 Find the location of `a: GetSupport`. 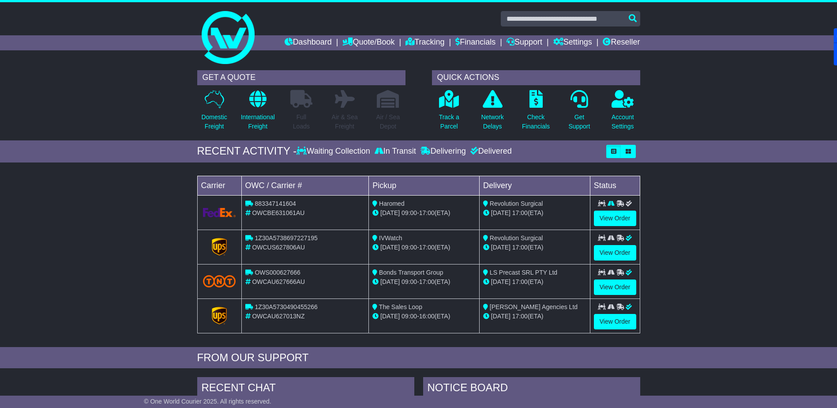

a: GetSupport is located at coordinates (579, 113).